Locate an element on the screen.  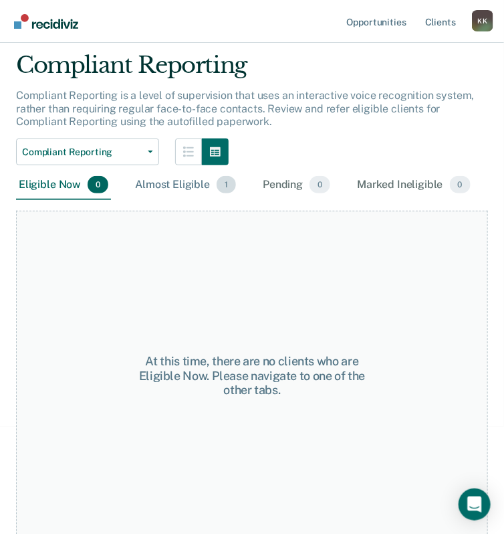
div: Open Intercom Messenger is located at coordinates (475, 504).